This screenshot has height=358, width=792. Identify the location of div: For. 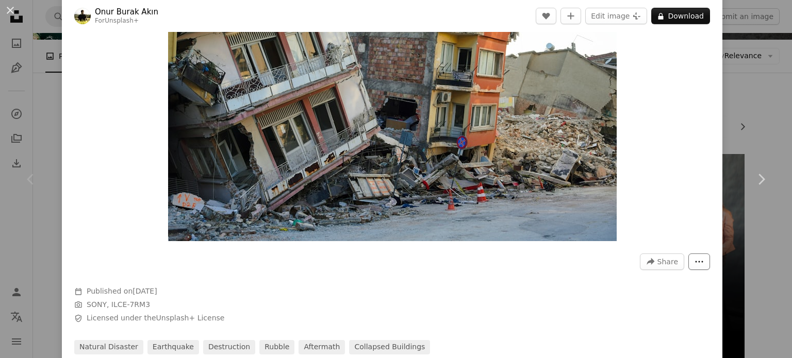
(126, 21).